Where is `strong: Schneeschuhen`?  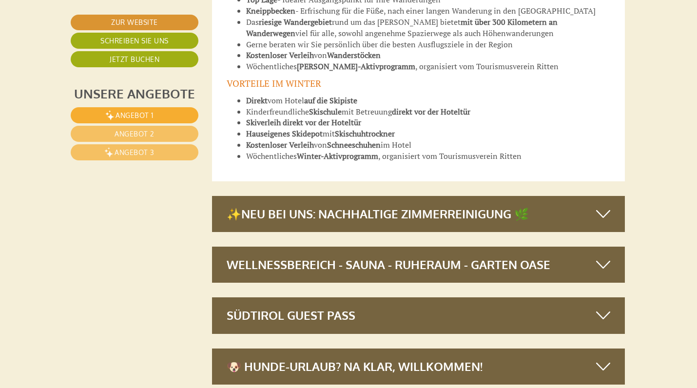 strong: Schneeschuhen is located at coordinates (354, 145).